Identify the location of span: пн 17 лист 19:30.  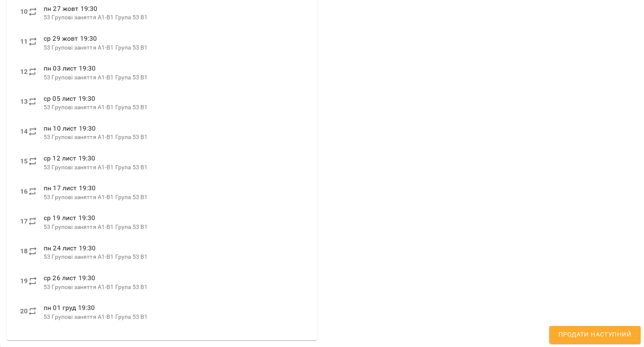
(70, 188).